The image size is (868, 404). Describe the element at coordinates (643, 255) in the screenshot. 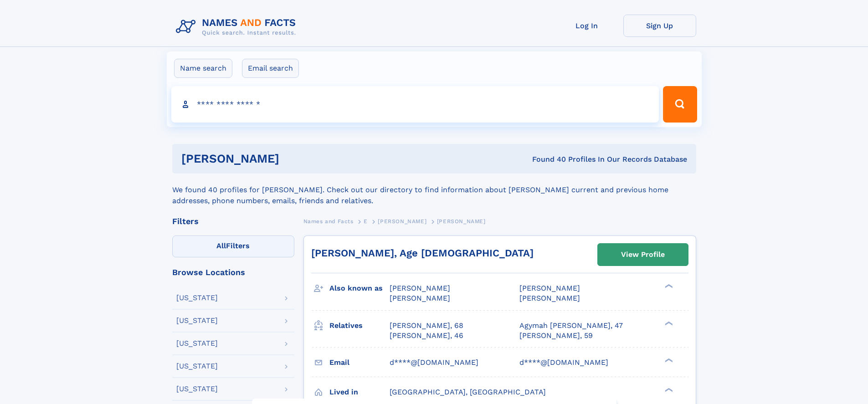

I see `a: View Profile` at that location.